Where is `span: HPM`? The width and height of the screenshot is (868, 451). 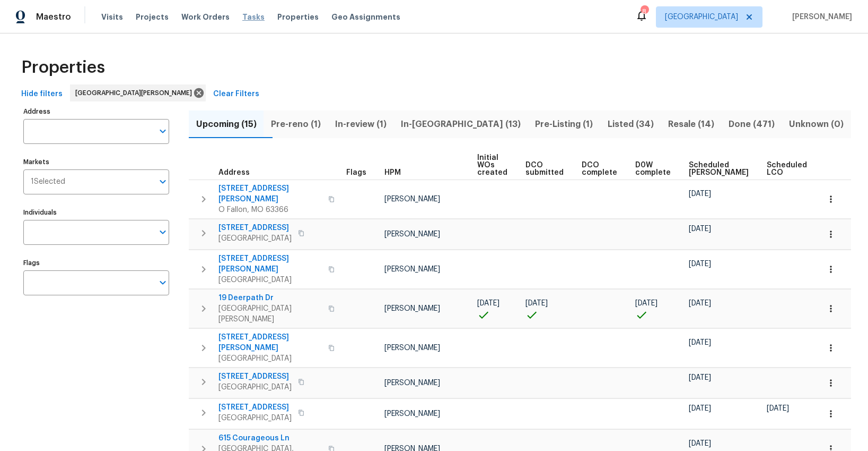 span: HPM is located at coordinates (392, 172).